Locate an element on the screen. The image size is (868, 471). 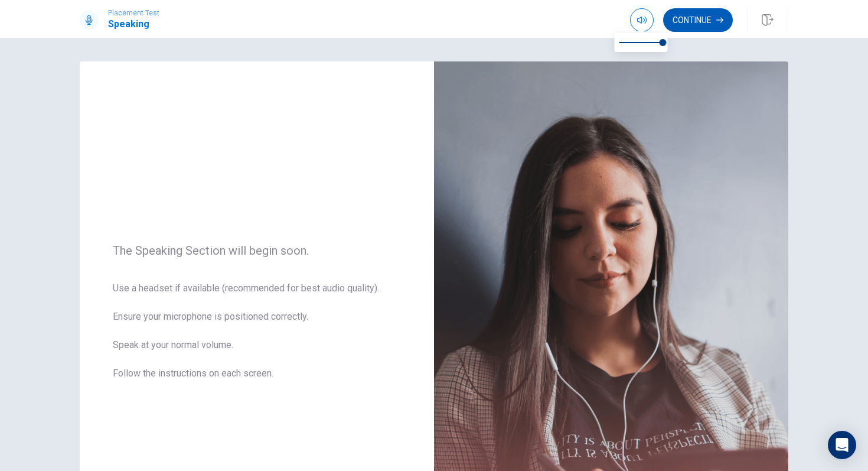
button: Continue is located at coordinates (698, 20).